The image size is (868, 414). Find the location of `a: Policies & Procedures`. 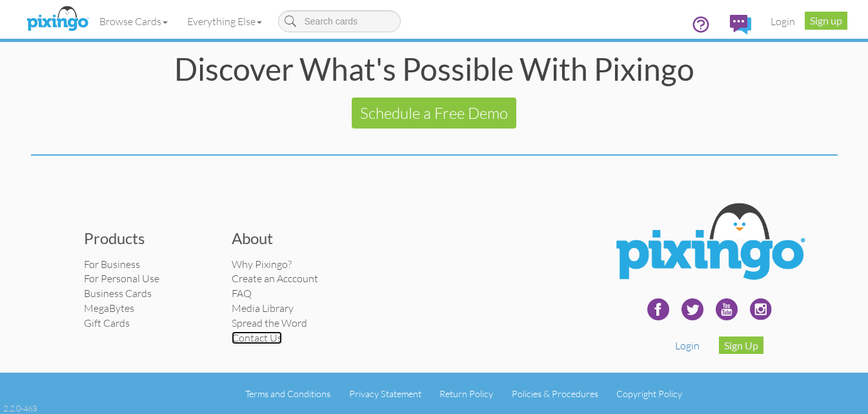

a: Policies & Procedures is located at coordinates (555, 393).